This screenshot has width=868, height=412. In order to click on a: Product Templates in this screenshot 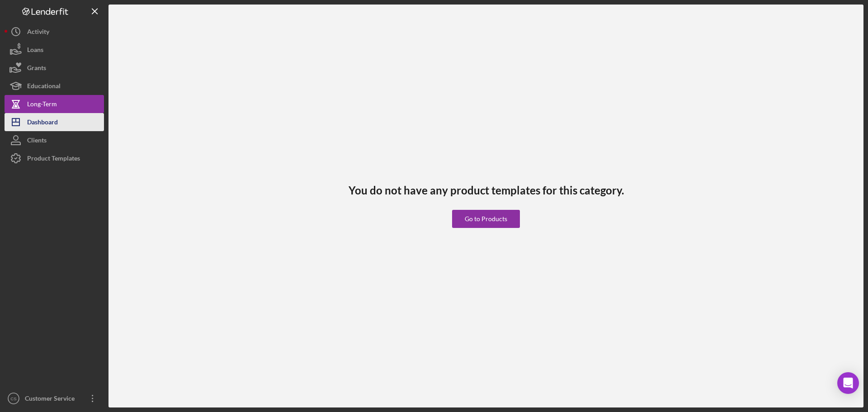, I will do `click(54, 159)`.